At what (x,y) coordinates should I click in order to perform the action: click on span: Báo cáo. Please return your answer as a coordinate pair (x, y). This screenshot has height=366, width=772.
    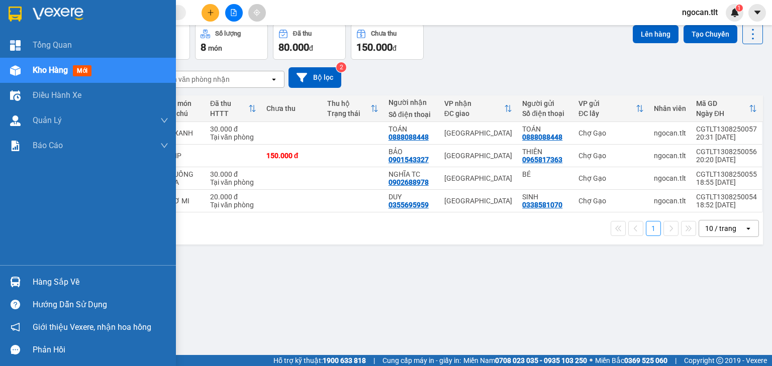
    Looking at the image, I should click on (48, 145).